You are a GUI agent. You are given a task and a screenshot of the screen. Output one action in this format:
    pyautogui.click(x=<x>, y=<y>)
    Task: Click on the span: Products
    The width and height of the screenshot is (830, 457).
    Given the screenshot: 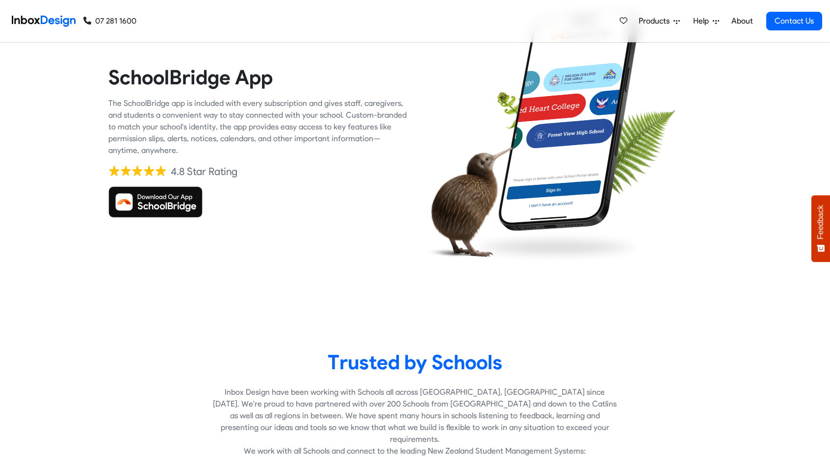 What is the action you would take?
    pyautogui.click(x=656, y=21)
    